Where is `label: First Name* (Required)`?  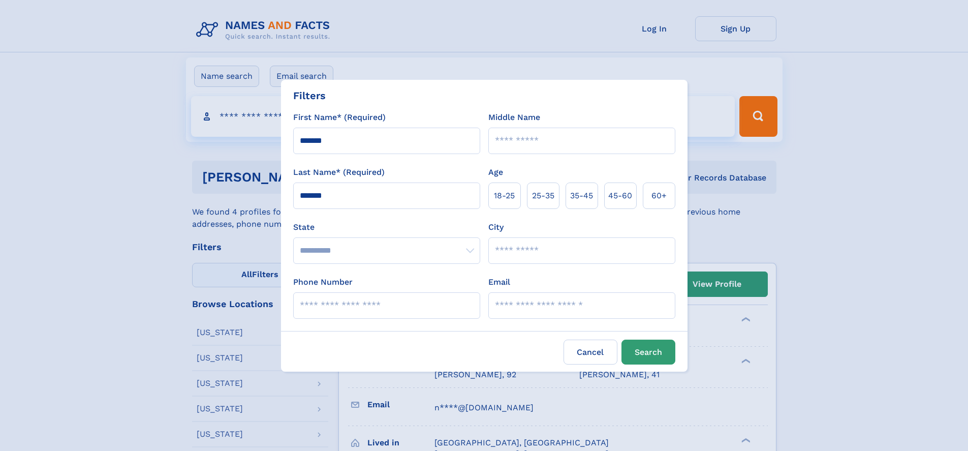 label: First Name* (Required) is located at coordinates (339, 117).